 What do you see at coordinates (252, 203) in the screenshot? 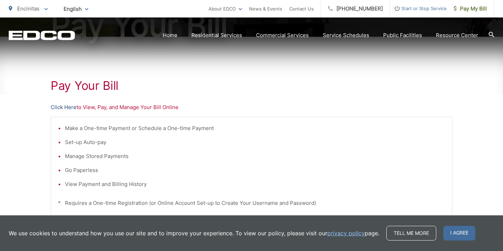
I see `p: * Requires a One-time Registration (or Online Account Set-up to Create Your Username and Password)` at bounding box center [252, 203].